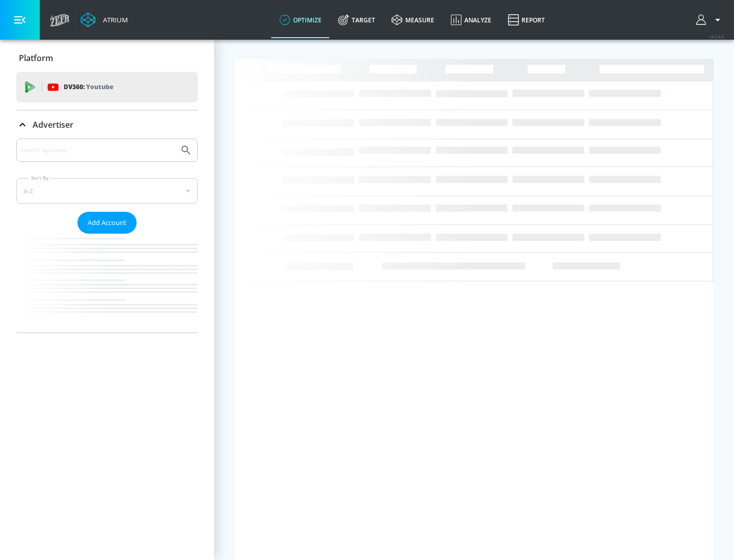 The width and height of the screenshot is (734, 560). I want to click on a: Analyze, so click(471, 20).